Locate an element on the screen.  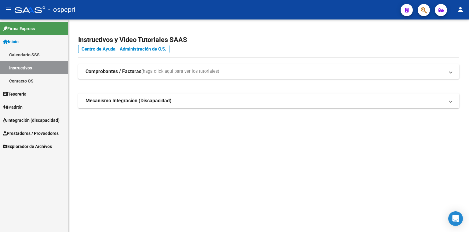
mat-expansion-panel-header: Mecanismo Integración (Discapacidad) is located at coordinates (268, 101).